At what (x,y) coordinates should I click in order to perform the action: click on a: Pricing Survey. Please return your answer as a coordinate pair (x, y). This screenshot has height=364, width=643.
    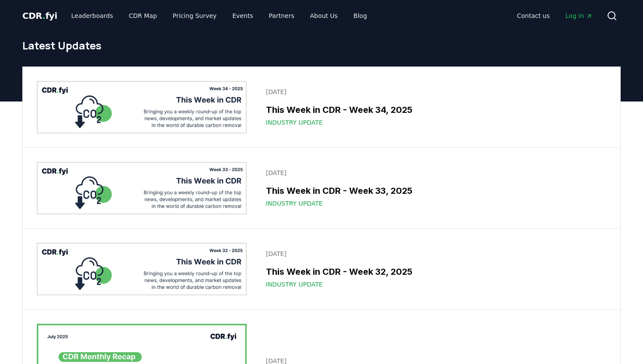
    Looking at the image, I should click on (195, 16).